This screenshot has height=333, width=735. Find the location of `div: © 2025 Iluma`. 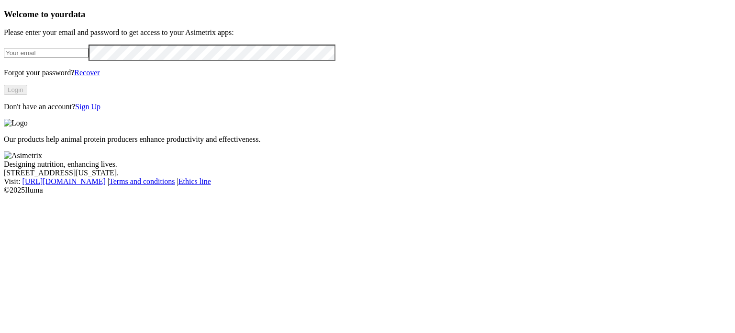

div: © 2025 Iluma is located at coordinates (367, 190).